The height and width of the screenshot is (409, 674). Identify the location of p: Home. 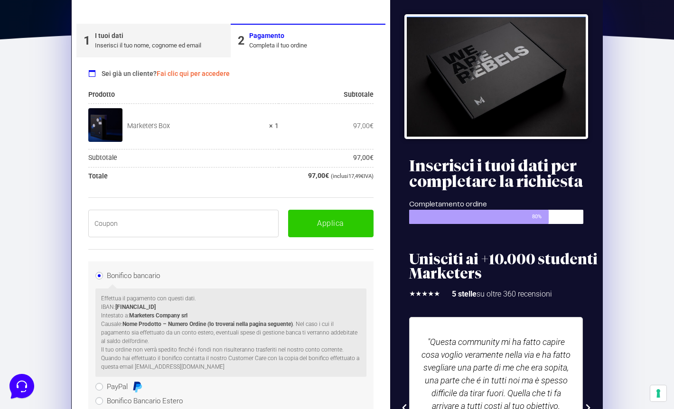
(37, 322).